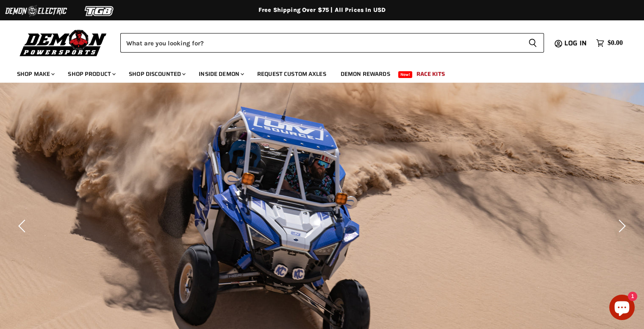 The image size is (644, 329). I want to click on img: Demon Electric Logo 2, so click(36, 11).